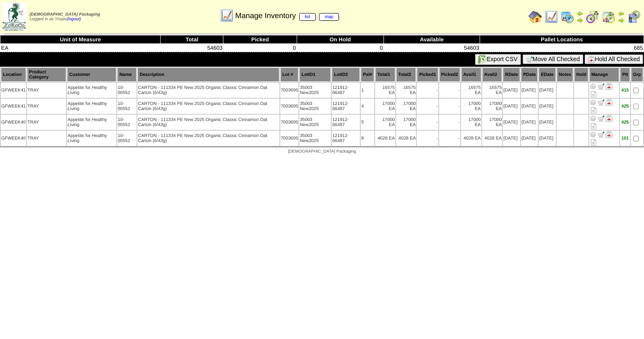 Image resolution: width=644 pixels, height=339 pixels. I want to click on th: Customer, so click(92, 74).